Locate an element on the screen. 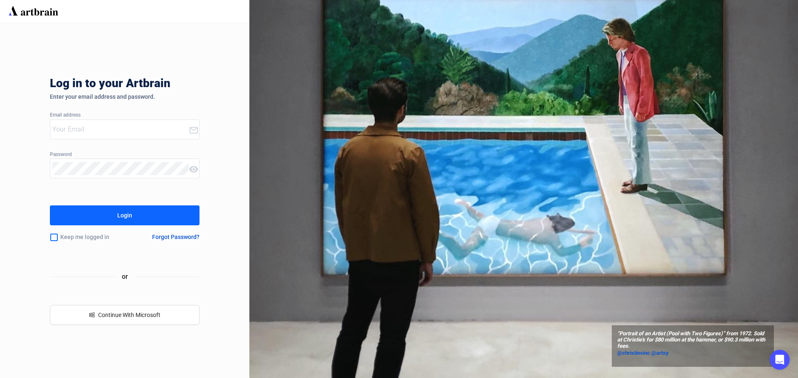 The image size is (798, 378). button: windowsContinue With Microsoft is located at coordinates (125, 315).